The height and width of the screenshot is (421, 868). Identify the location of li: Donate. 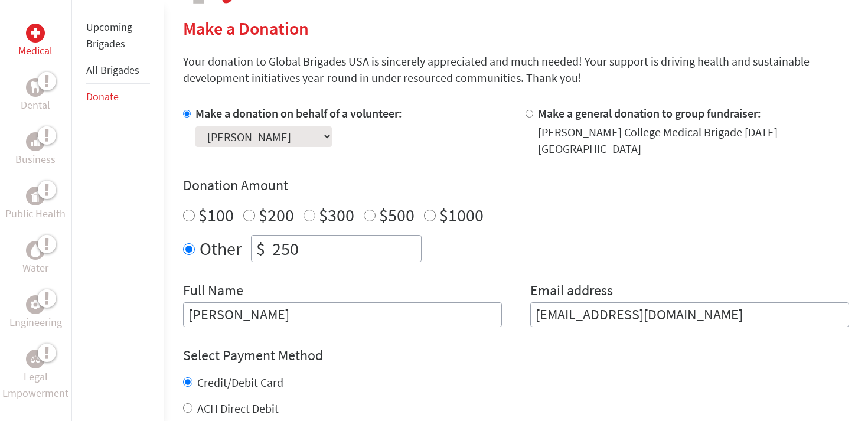
(118, 97).